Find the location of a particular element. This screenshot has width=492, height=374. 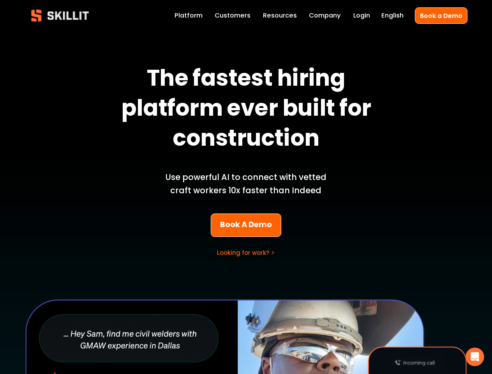

strong: The fastest hiring platform ever built for construction is located at coordinates (248, 110).